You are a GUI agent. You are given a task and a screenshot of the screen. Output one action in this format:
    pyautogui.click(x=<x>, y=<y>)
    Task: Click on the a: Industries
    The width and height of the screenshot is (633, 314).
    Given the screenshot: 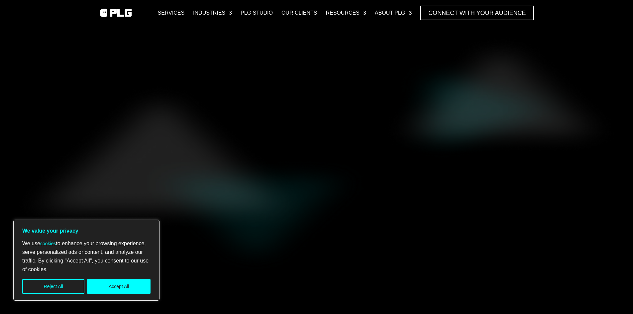 What is the action you would take?
    pyautogui.click(x=212, y=13)
    